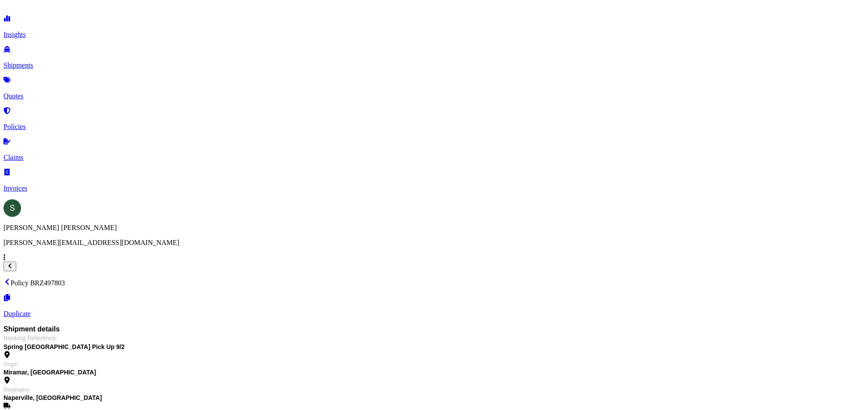 The image size is (842, 410). Describe the element at coordinates (30, 338) in the screenshot. I see `span: Booking Reference :` at that location.